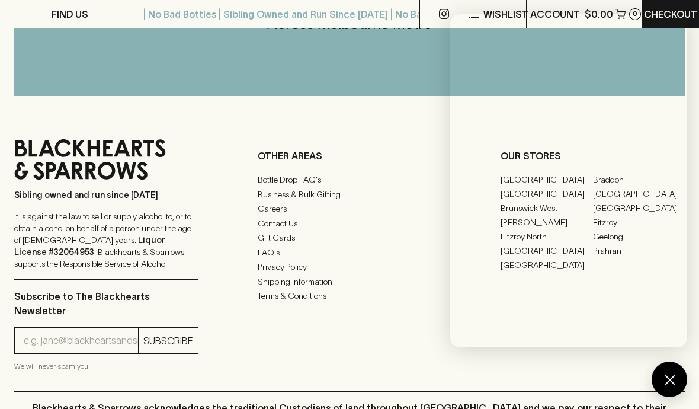 The image size is (699, 409). I want to click on p: FIND US, so click(70, 14).